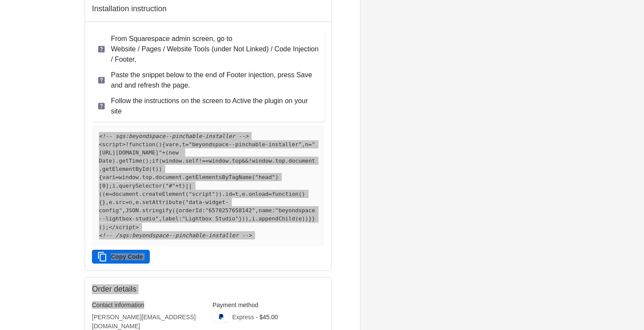 The image size is (644, 330). I want to click on span: - $45.00, so click(266, 317).